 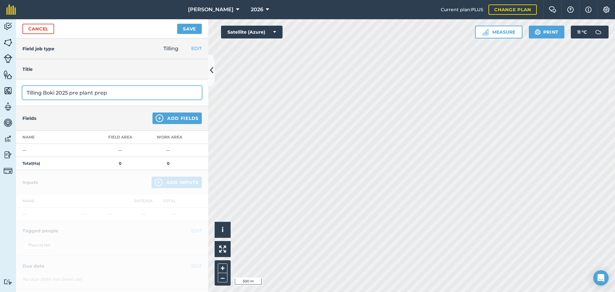 What do you see at coordinates (196, 48) in the screenshot?
I see `button: EDIT` at bounding box center [196, 48].